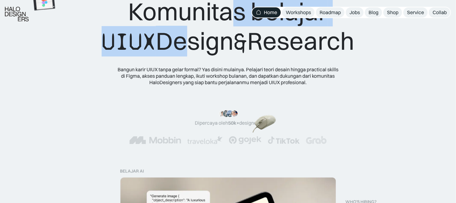 This screenshot has width=456, height=203. What do you see at coordinates (298, 12) in the screenshot?
I see `a: Workshops` at bounding box center [298, 12].